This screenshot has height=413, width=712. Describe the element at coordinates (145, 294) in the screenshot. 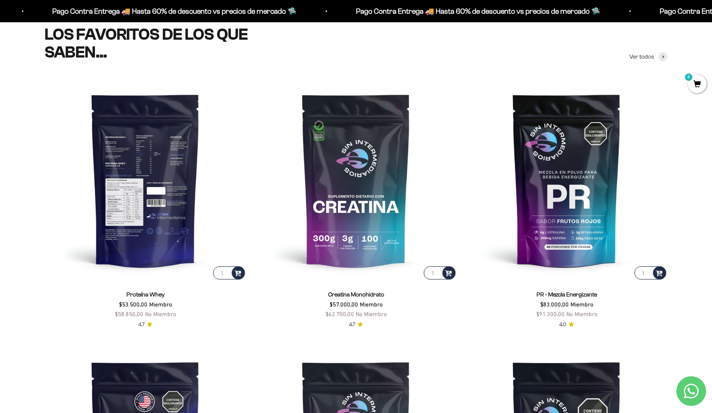

I see `a: Proteína Whey` at that location.